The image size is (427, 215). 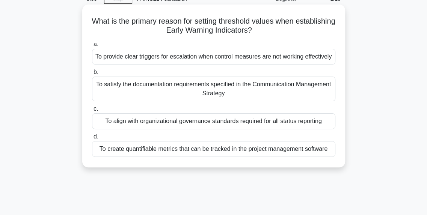 I want to click on div: To align with organizational governance standards required for all status reporting, so click(x=213, y=121).